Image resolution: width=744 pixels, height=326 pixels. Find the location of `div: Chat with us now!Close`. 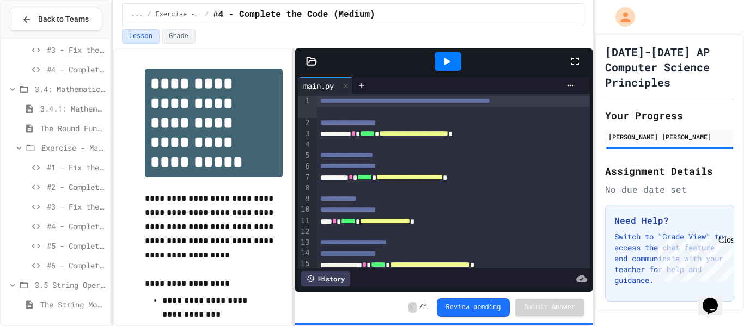

div: Chat with us now!Close is located at coordinates (40, 37).